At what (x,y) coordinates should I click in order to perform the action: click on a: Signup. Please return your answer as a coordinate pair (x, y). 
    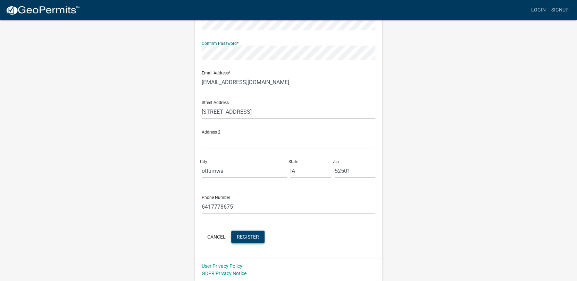
    Looking at the image, I should click on (560, 10).